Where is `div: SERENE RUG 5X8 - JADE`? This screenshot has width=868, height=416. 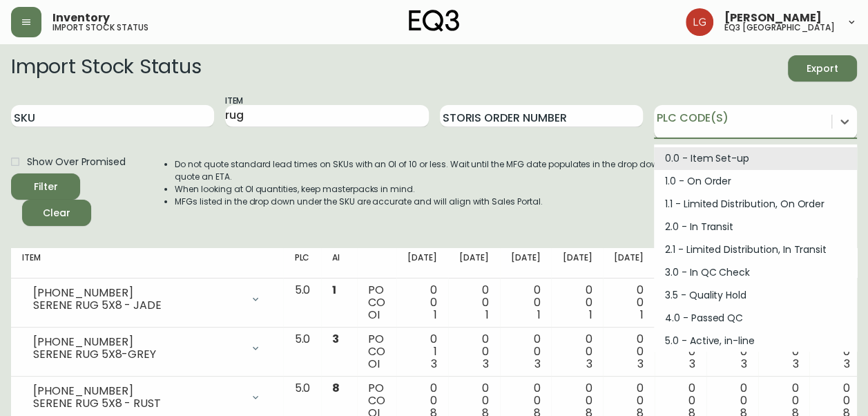
div: SERENE RUG 5X8 - JADE is located at coordinates (138, 305).